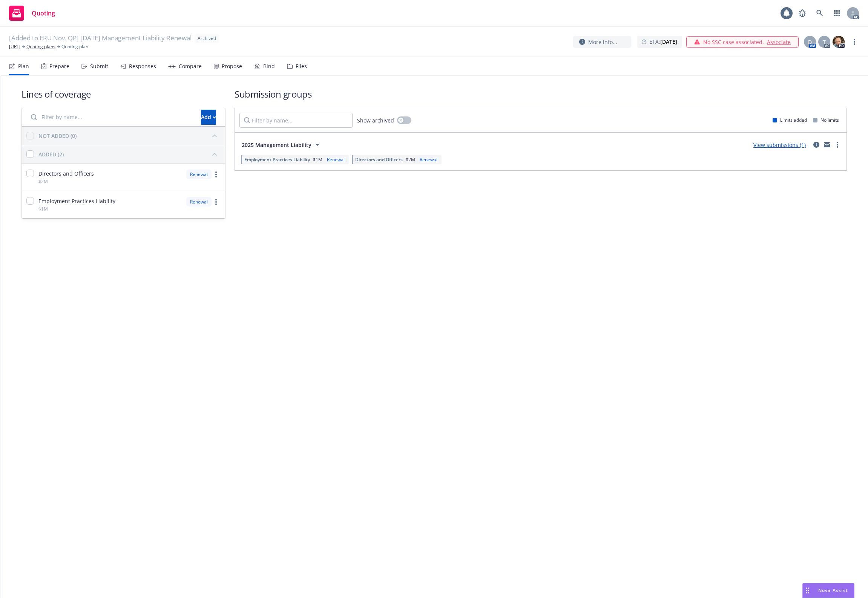 Image resolution: width=868 pixels, height=598 pixels. Describe the element at coordinates (602, 42) in the screenshot. I see `button: More info...` at that location.